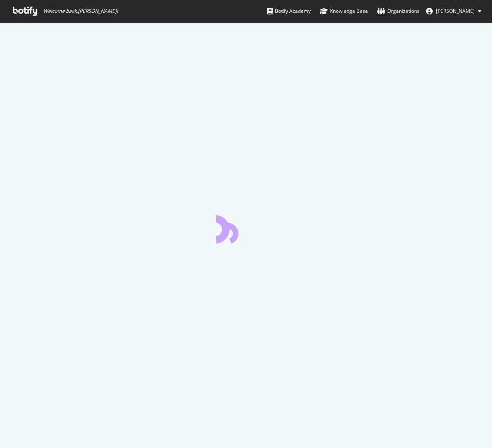  Describe the element at coordinates (344, 11) in the screenshot. I see `div: Knowledge Base` at that location.